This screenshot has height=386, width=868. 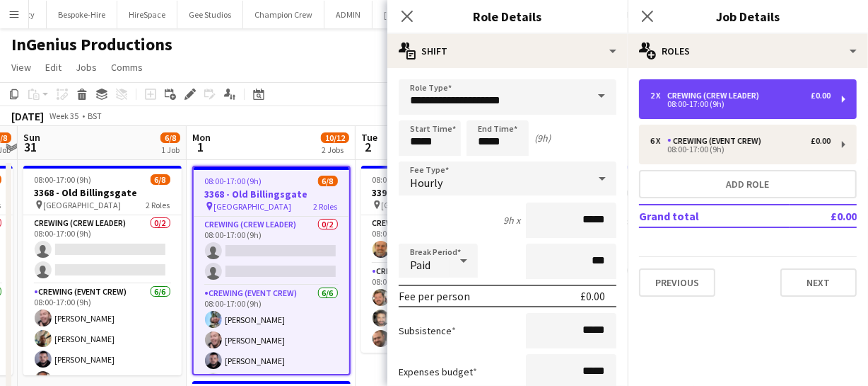 What do you see at coordinates (349, 14) in the screenshot?
I see `button: ADMIN` at bounding box center [349, 14].